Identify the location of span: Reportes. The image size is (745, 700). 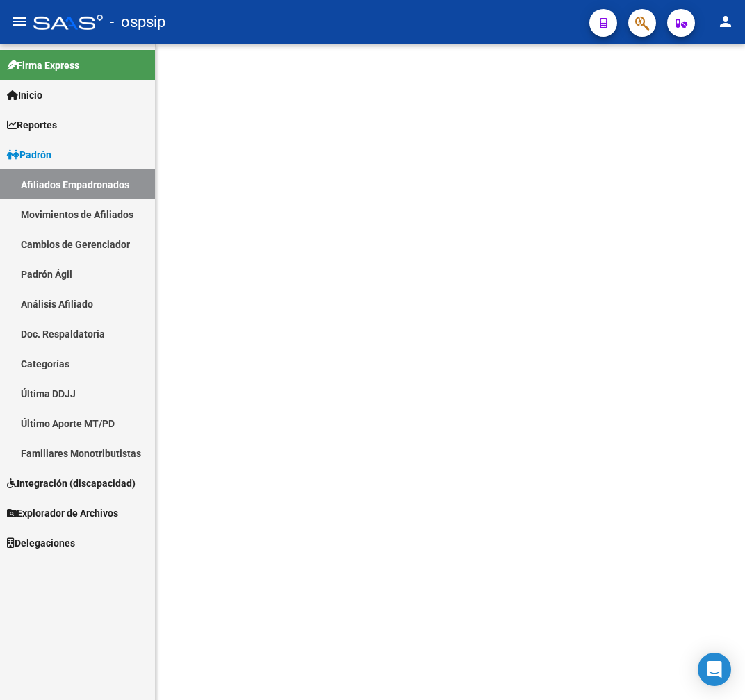
(32, 125).